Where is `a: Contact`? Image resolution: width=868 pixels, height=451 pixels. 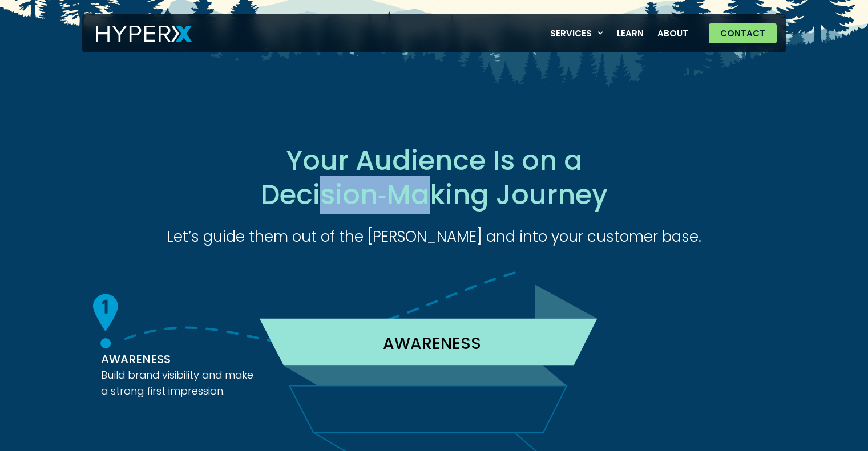 a: Contact is located at coordinates (743, 33).